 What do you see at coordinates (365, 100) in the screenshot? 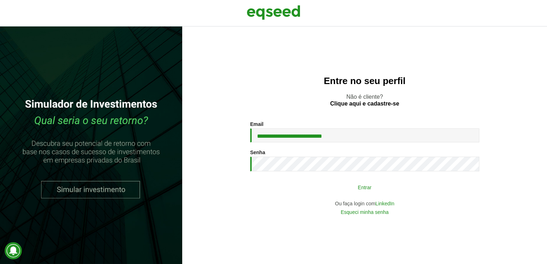
I see `p: Não é cliente?` at bounding box center [365, 100].